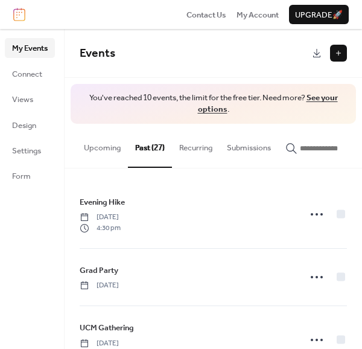  I want to click on a: Connect, so click(30, 74).